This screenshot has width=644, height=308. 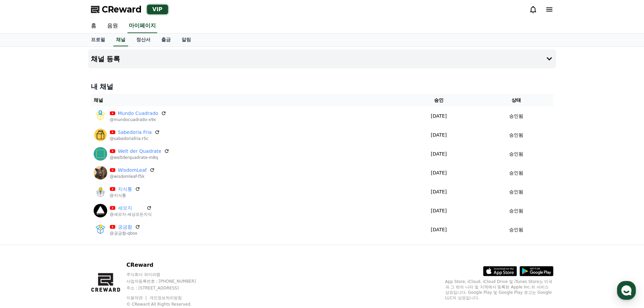 I want to click on a: Sabedoria Fria, so click(x=135, y=132).